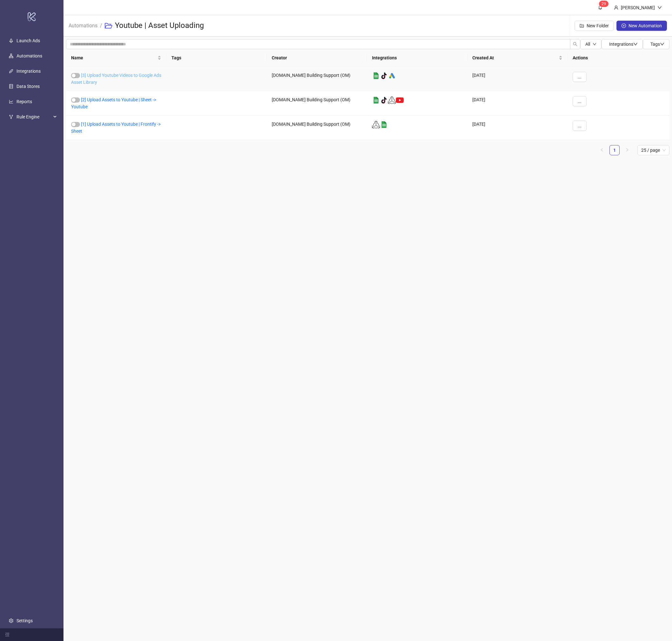 The height and width of the screenshot is (641, 672). Describe the element at coordinates (216, 58) in the screenshot. I see `th: Tags` at that location.